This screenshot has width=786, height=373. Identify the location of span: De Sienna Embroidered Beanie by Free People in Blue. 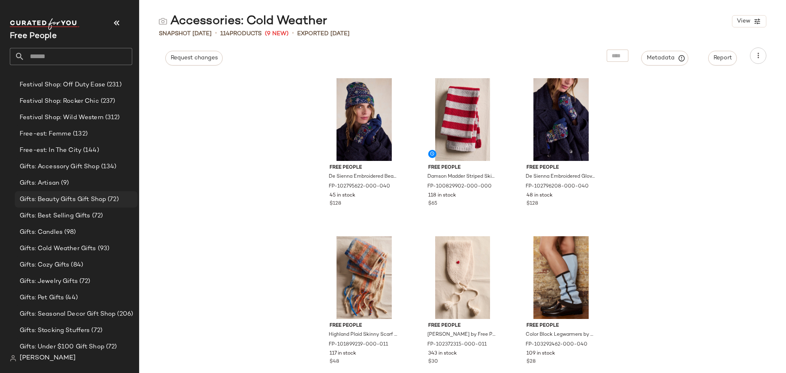
(363, 177).